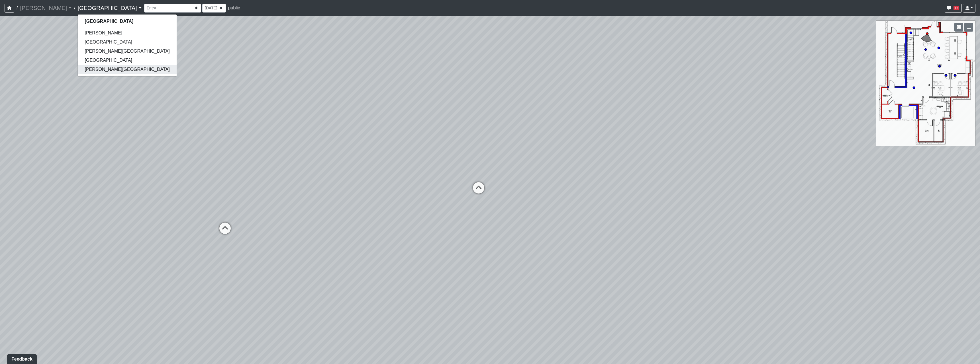 The width and height of the screenshot is (980, 364). I want to click on button: Feedback, so click(17, 7).